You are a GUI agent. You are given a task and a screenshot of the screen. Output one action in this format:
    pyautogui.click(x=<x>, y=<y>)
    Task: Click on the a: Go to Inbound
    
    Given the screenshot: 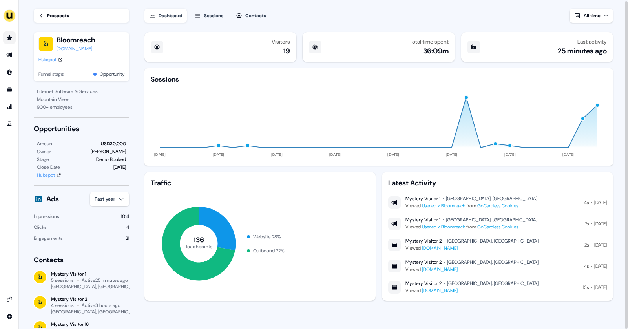 What is the action you would take?
    pyautogui.click(x=9, y=72)
    